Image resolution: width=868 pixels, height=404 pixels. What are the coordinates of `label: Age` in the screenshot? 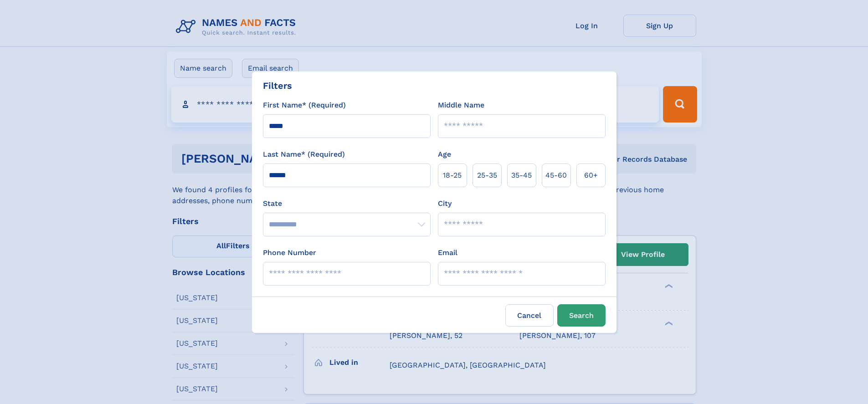 It's located at (445, 154).